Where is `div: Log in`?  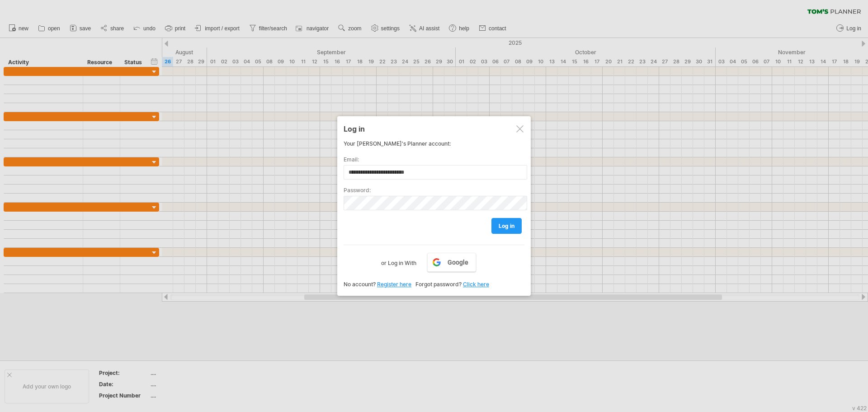 div: Log in is located at coordinates (434, 129).